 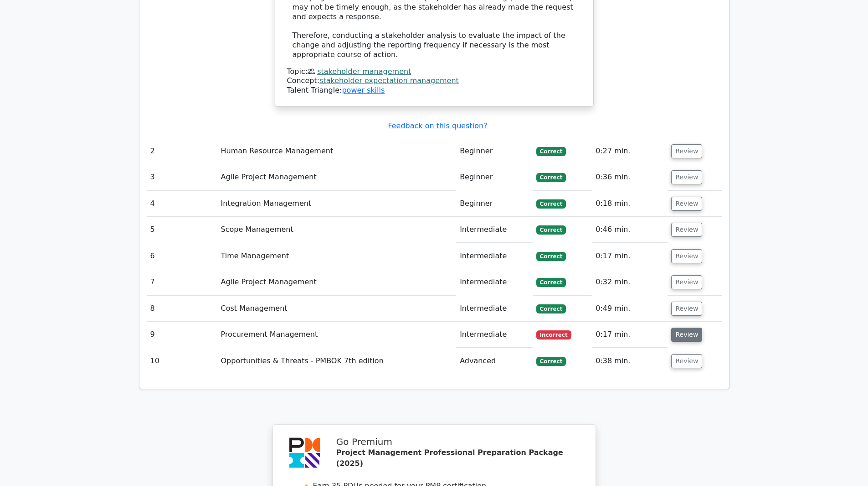 What do you see at coordinates (554, 334) in the screenshot?
I see `span: Incorrect` at bounding box center [554, 334].